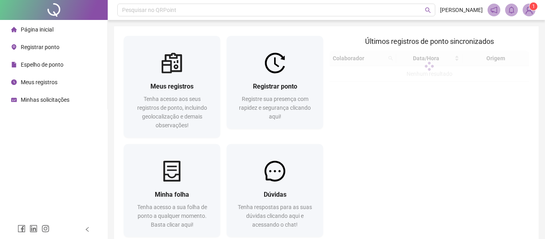 The height and width of the screenshot is (239, 545). I want to click on span: Tenha acesso aos seus registros de ponto, incluindo geolocalização e demais observações!, so click(172, 112).